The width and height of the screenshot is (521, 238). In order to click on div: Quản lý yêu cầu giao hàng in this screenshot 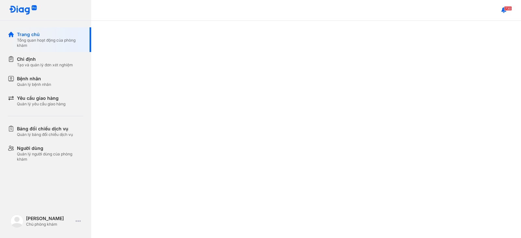, I will do `click(41, 104)`.